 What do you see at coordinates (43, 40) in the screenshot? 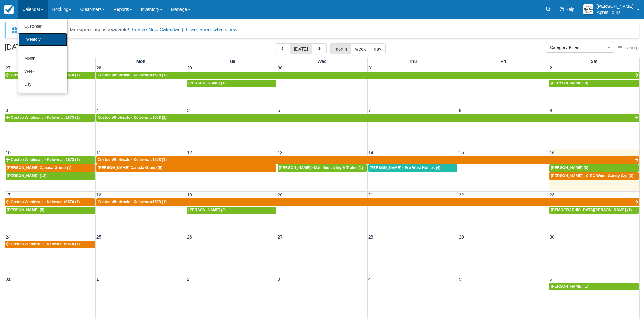
I see `a: Inventory` at bounding box center [43, 40].